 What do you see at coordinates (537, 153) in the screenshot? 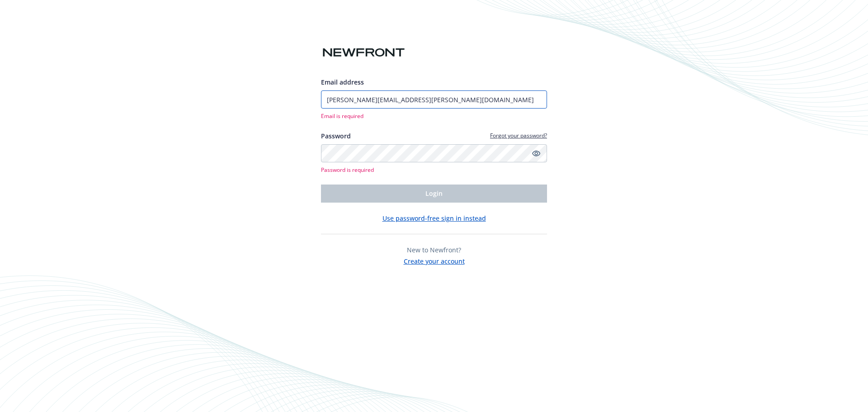
I see `a: Show password` at bounding box center [537, 153].